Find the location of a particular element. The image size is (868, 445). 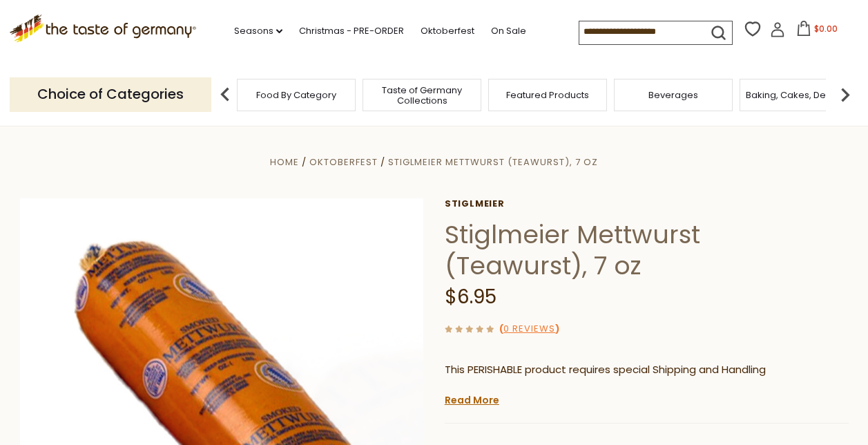

h1: Stiglmeier Mettwurst (Teawurst), 7 oz is located at coordinates (646, 250).